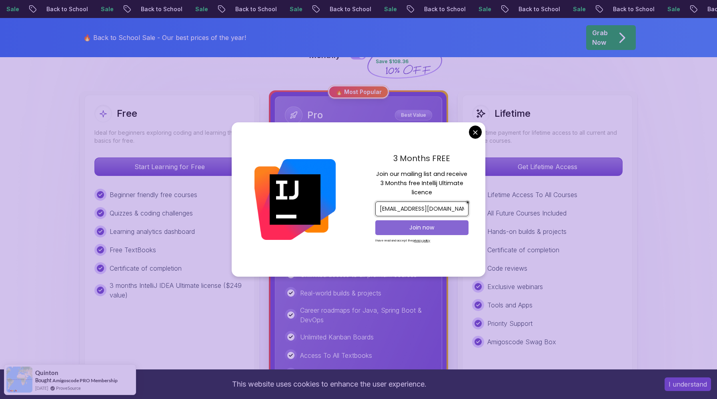  Describe the element at coordinates (170, 167) in the screenshot. I see `button: Start Learning for Free` at that location.